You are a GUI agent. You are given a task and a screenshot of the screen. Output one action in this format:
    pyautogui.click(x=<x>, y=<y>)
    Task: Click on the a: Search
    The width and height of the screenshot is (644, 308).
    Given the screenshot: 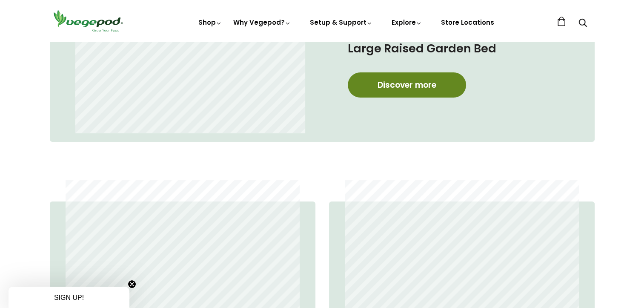 What is the action you would take?
    pyautogui.click(x=582, y=24)
    